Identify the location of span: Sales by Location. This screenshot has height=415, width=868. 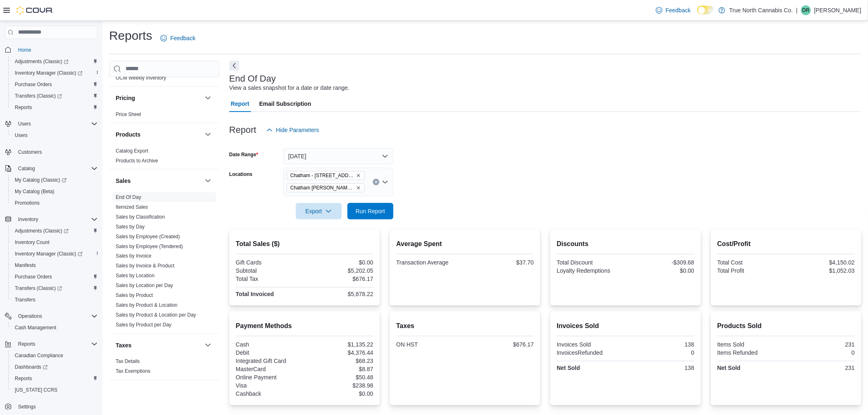
(135, 276).